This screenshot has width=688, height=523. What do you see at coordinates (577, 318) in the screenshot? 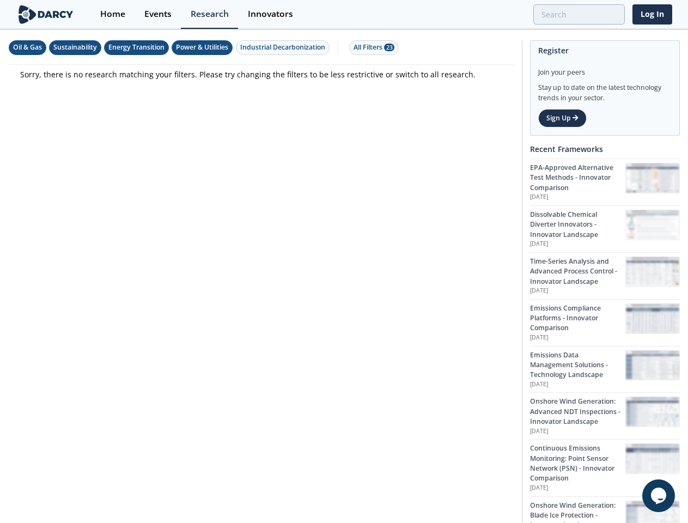
I see `div: Emissions Compliance Platforms - Innovator Comparison` at bounding box center [577, 318].